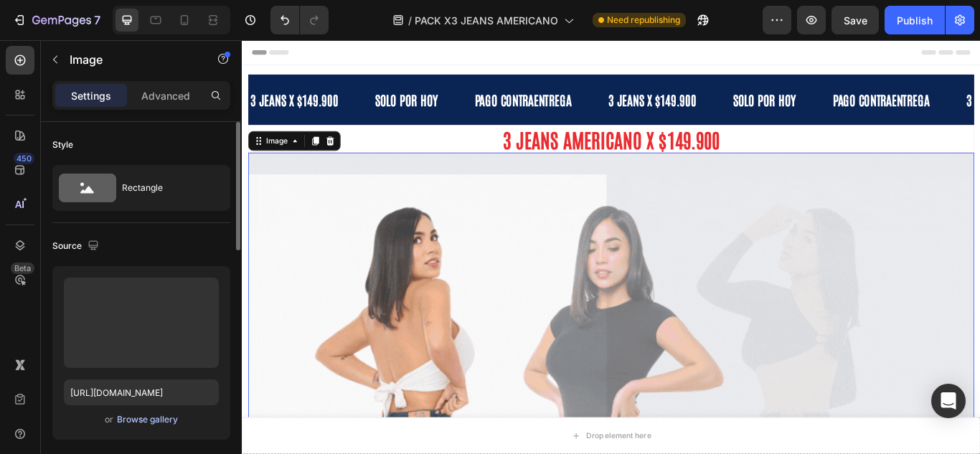 The image size is (980, 454). Describe the element at coordinates (856, 20) in the screenshot. I see `span: Save` at that location.